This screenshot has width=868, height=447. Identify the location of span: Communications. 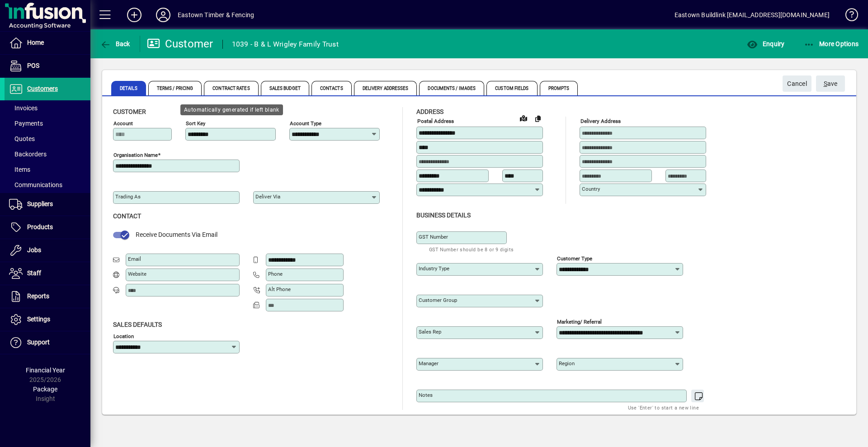
(36, 185).